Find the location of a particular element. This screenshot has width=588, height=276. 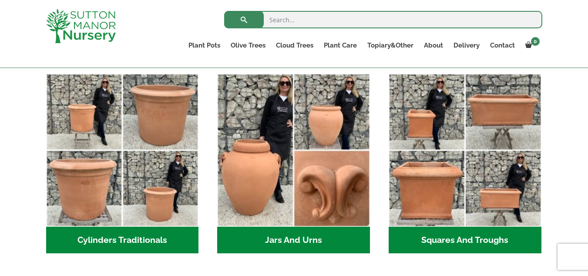

a: 0 is located at coordinates (531, 45).